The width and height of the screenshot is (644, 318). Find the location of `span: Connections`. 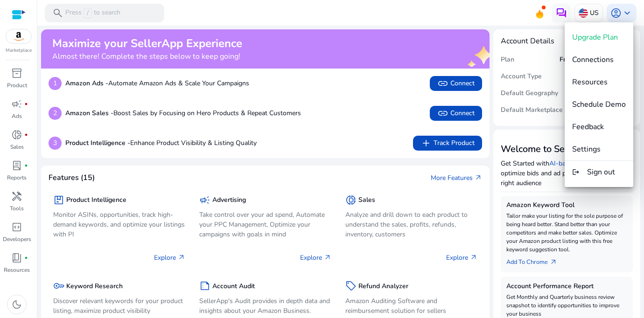

span: Connections is located at coordinates (593, 60).